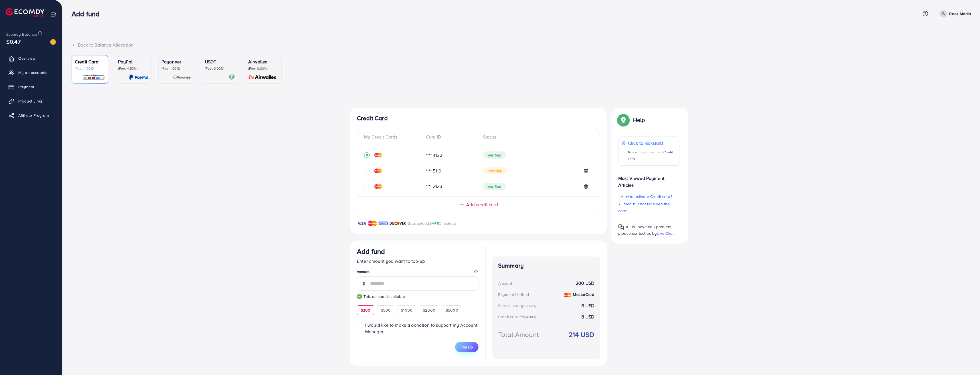 The image size is (980, 375). What do you see at coordinates (220, 62) in the screenshot?
I see `p: USDT` at bounding box center [220, 62].